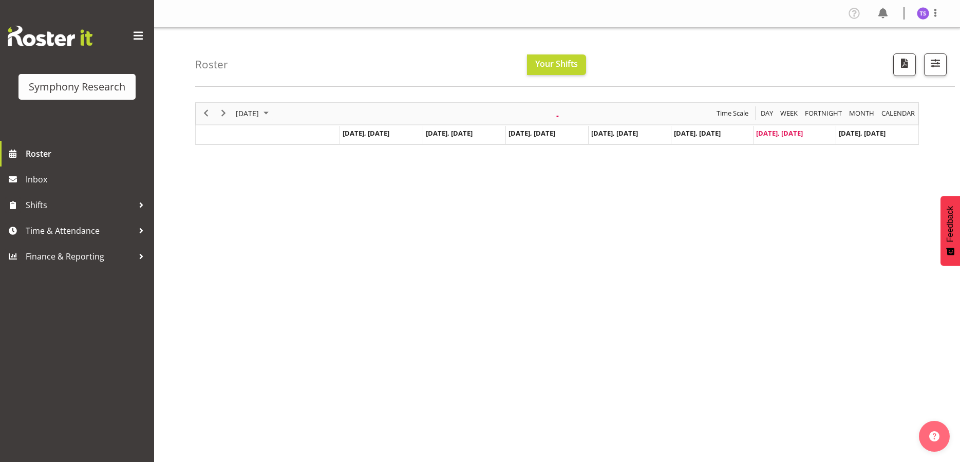 This screenshot has width=960, height=462. I want to click on button: Filter Shifts, so click(936, 65).